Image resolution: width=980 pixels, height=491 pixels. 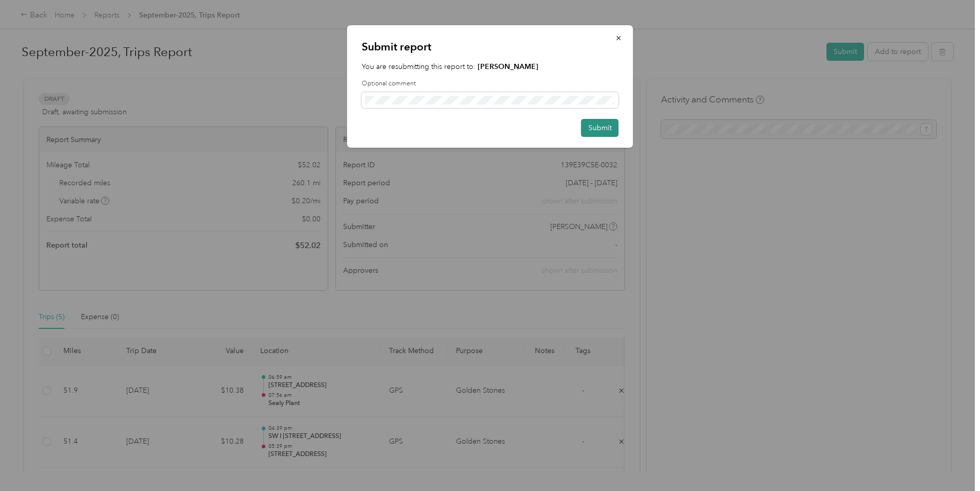 What do you see at coordinates (490, 47) in the screenshot?
I see `p: Submit report` at bounding box center [490, 47].